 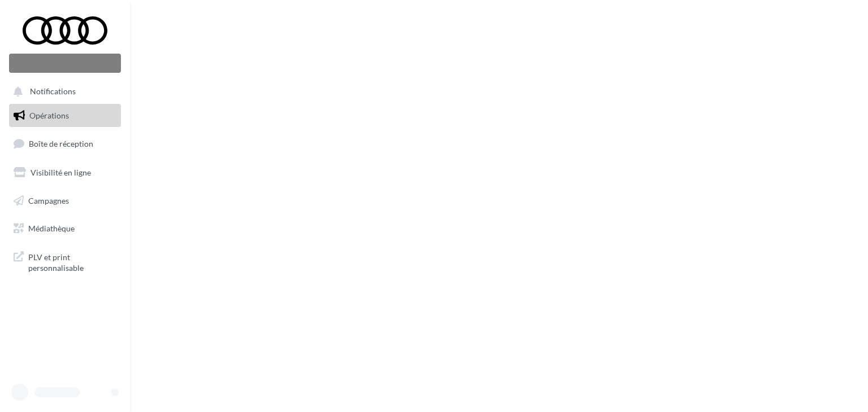 I want to click on span: Opérations, so click(x=49, y=115).